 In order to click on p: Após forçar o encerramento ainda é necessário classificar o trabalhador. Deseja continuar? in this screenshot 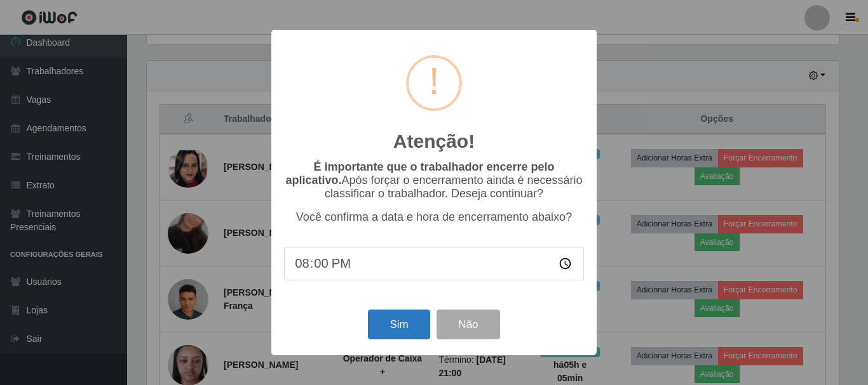, I will do `click(434, 180)`.